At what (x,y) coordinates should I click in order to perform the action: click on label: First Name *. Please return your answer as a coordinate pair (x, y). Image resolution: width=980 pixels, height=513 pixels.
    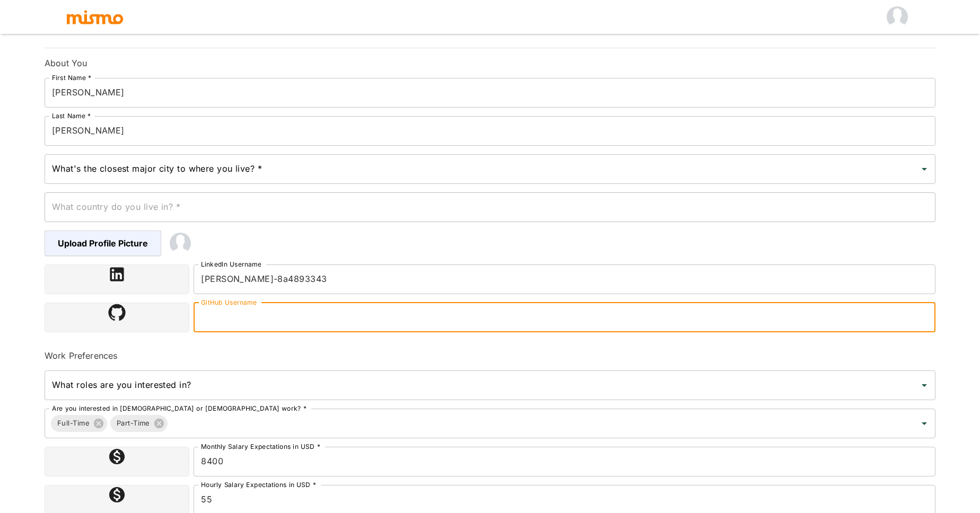
    Looking at the image, I should click on (72, 77).